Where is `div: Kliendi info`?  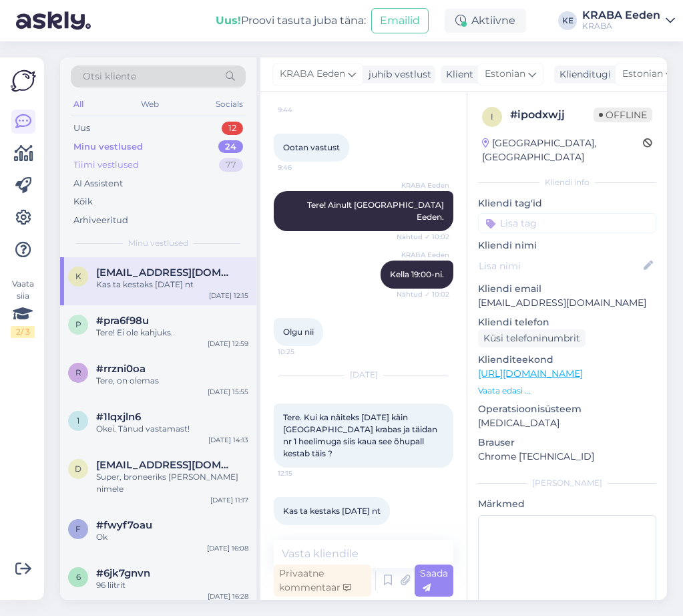
div: Kliendi info is located at coordinates (567, 182).